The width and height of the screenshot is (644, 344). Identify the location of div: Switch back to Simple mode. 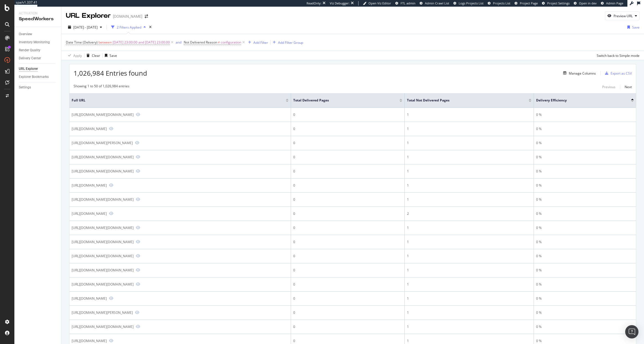
(618, 55).